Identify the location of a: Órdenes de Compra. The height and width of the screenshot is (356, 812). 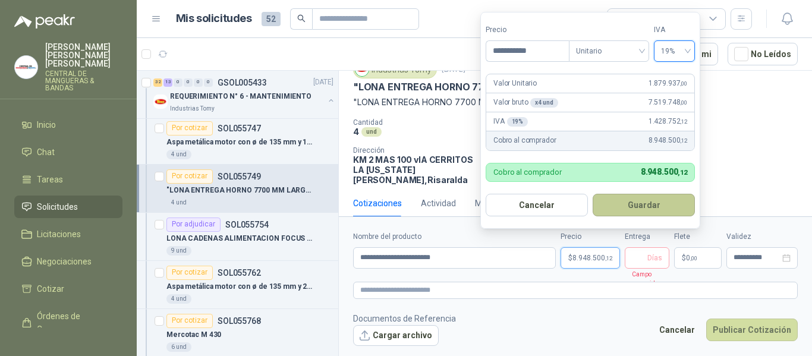
(68, 323).